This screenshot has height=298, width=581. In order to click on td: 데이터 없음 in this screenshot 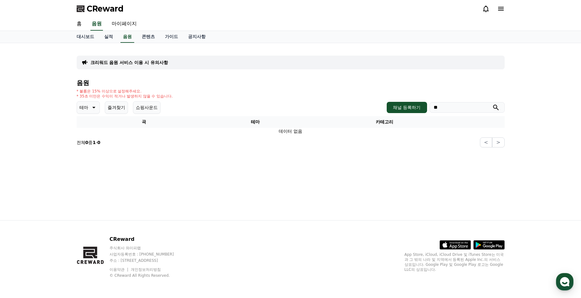, I will do `click(290, 131)`.